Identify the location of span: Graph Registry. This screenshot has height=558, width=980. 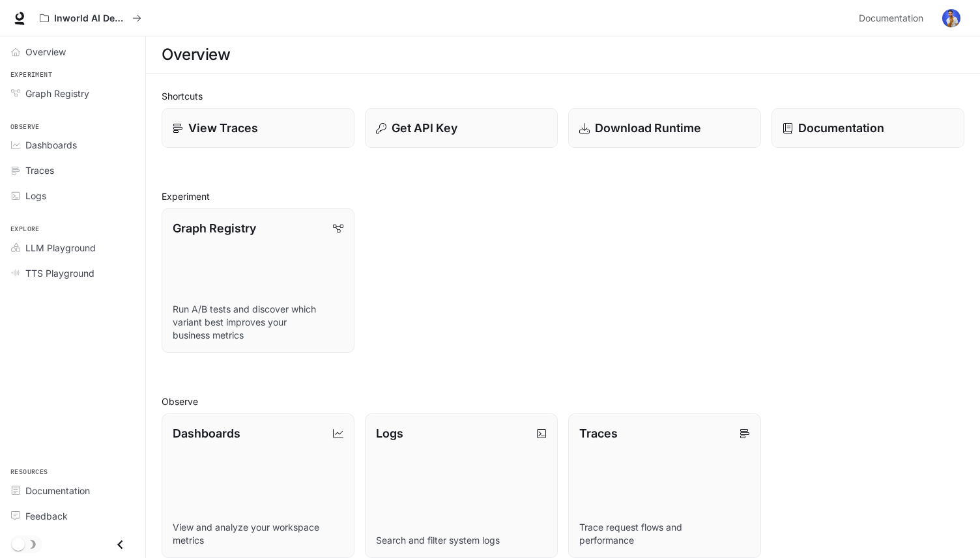
(57, 93).